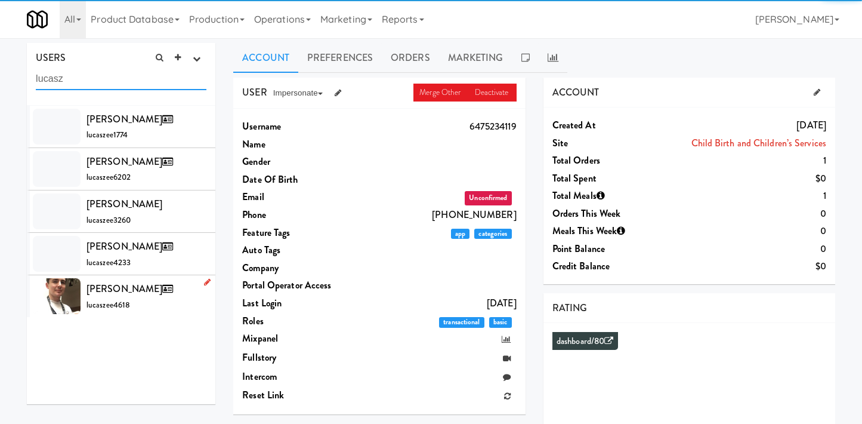 The image size is (862, 424). What do you see at coordinates (297, 215) in the screenshot?
I see `dt: Phone` at bounding box center [297, 215].